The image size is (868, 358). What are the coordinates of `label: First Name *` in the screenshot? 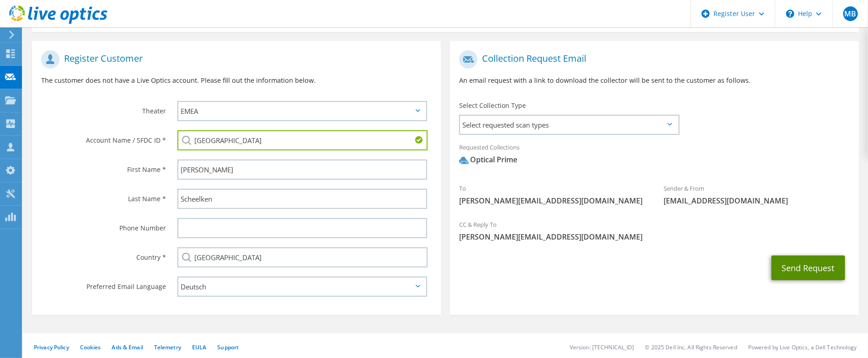 It's located at (104, 167).